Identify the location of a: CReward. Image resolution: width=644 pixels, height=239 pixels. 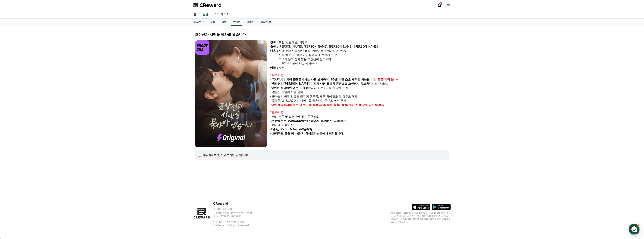
(207, 5).